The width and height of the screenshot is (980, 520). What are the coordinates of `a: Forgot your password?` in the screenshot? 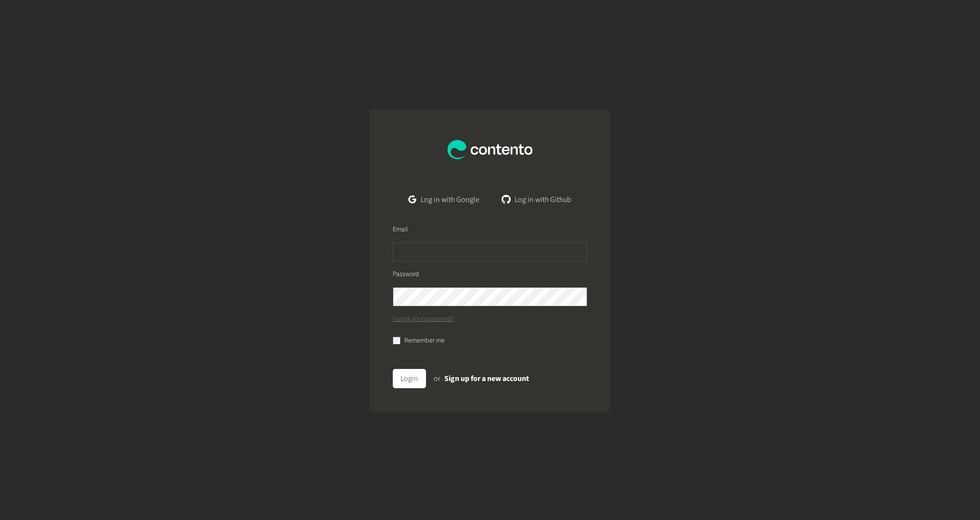 It's located at (423, 319).